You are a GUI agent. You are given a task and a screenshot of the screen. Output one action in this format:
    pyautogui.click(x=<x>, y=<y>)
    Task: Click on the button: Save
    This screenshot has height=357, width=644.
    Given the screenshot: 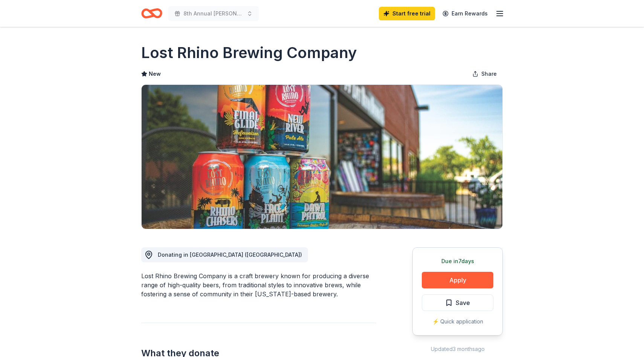 What is the action you would take?
    pyautogui.click(x=458, y=303)
    